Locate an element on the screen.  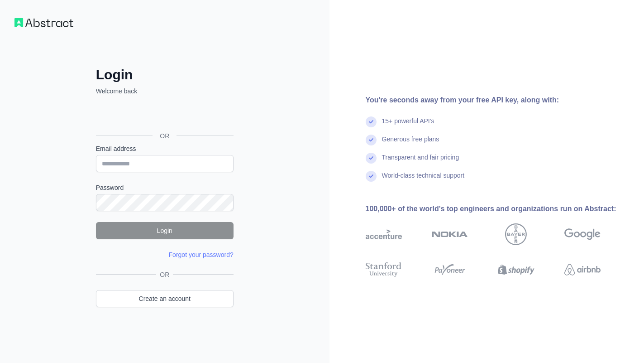
img: bayer is located at coordinates (516, 234).